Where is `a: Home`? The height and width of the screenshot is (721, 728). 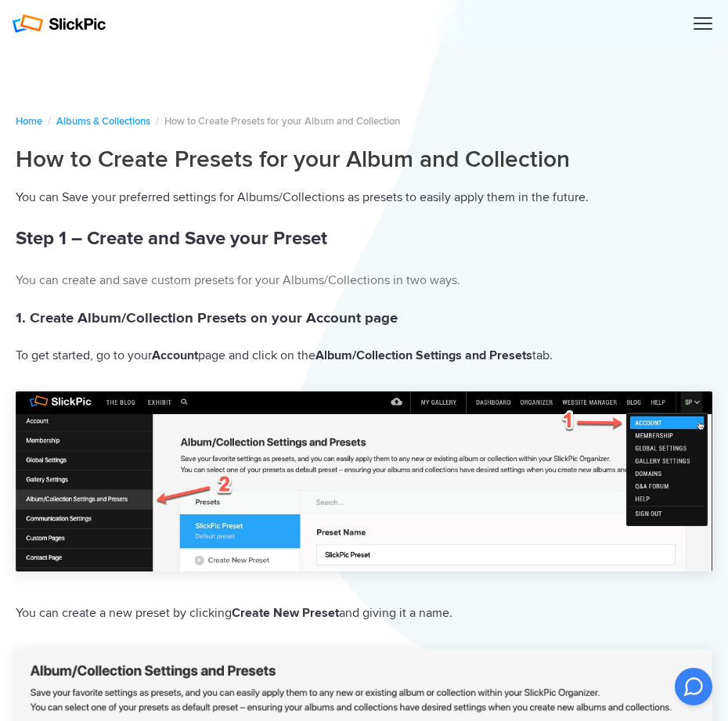 a: Home is located at coordinates (29, 121).